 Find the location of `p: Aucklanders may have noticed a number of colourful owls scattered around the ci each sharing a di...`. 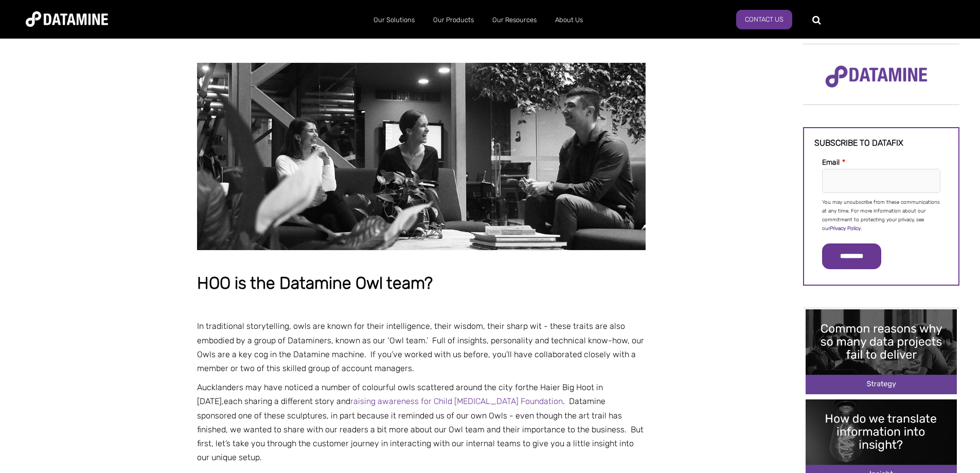

p: Aucklanders may have noticed a number of colourful owls scattered around the ci each sharing a di... is located at coordinates (422, 422).